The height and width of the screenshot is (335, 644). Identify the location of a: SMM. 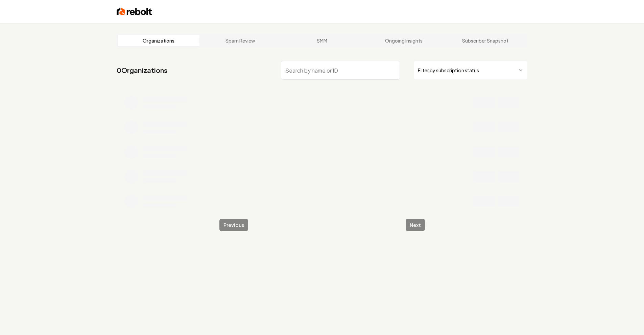
(322, 41).